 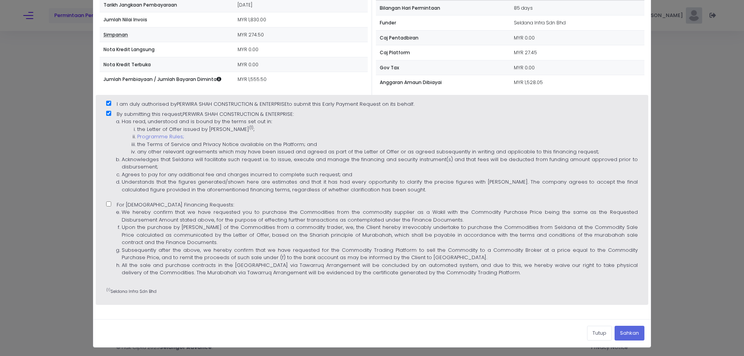 What do you see at coordinates (387, 145) in the screenshot?
I see `li: the Terms of Service and Privacy Notice available on the Platform; and` at bounding box center [387, 145].